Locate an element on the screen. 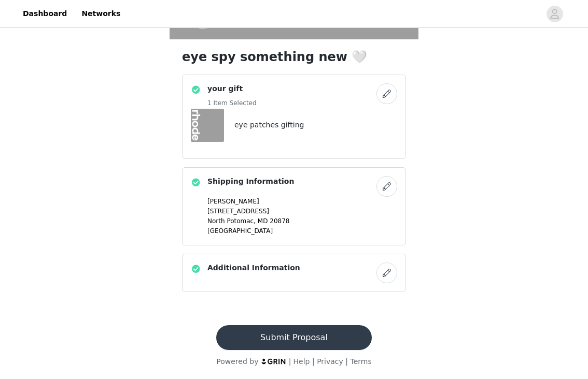 The height and width of the screenshot is (379, 588). h4: Shipping Information is located at coordinates (250, 181).